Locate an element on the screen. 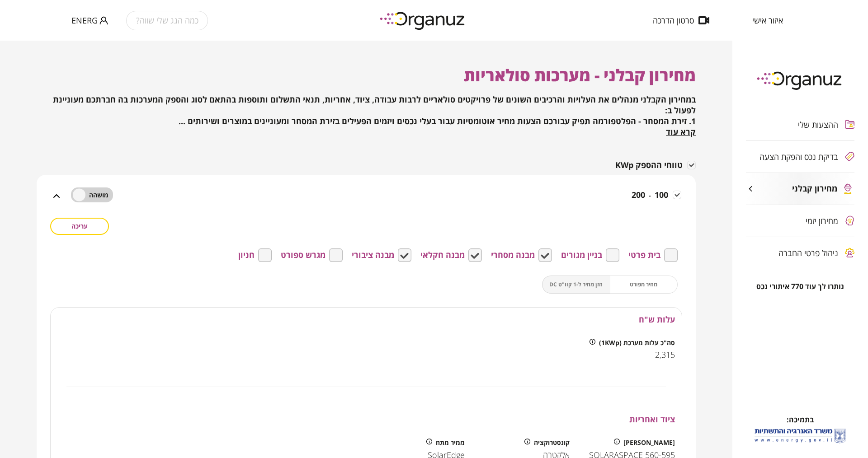 The image size is (868, 458). span: ניהול פרטי החברה is located at coordinates (808, 253).